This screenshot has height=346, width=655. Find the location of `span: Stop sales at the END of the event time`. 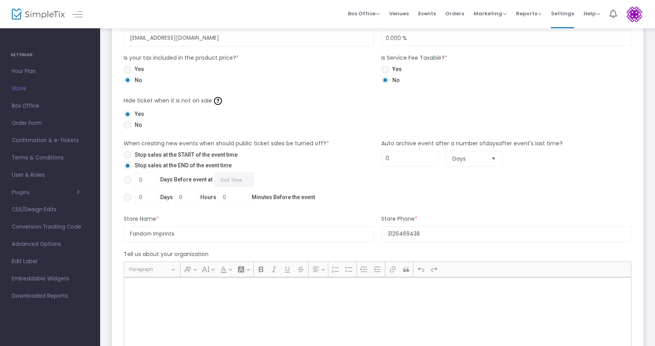

span: Stop sales at the END of the event time is located at coordinates (181, 165).